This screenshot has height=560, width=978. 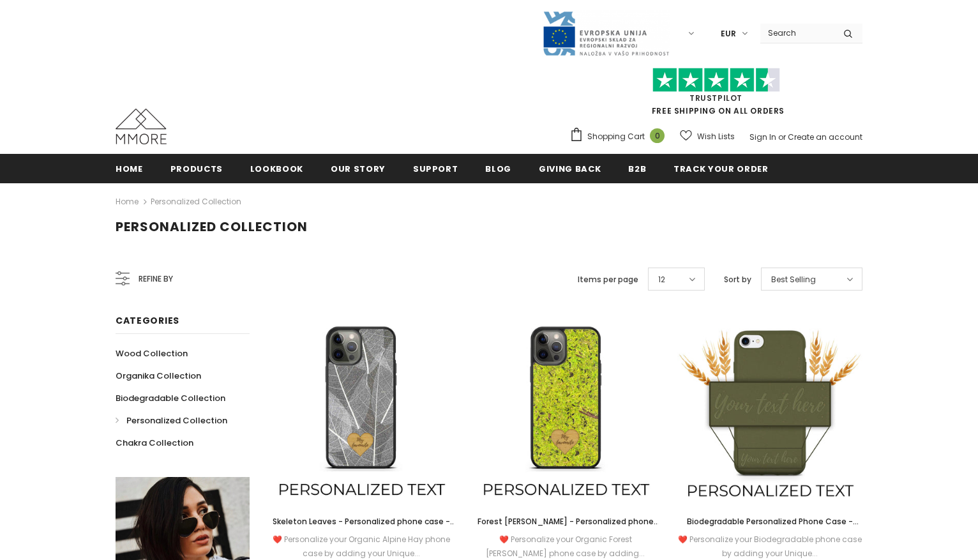 I want to click on span: FREE SHIPPING ON ALL ORDERS, so click(x=716, y=94).